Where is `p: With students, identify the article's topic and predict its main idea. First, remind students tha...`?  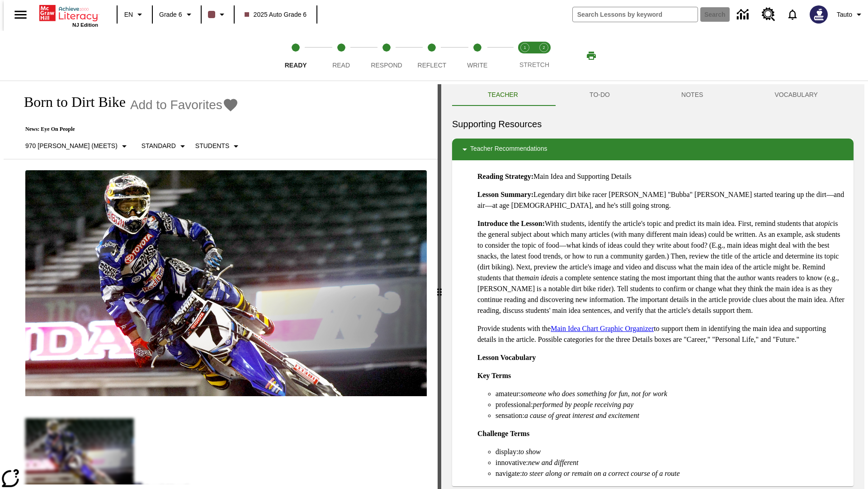
p: With students, identify the article's topic and predict its main idea. First, remind students tha... is located at coordinates (662, 267).